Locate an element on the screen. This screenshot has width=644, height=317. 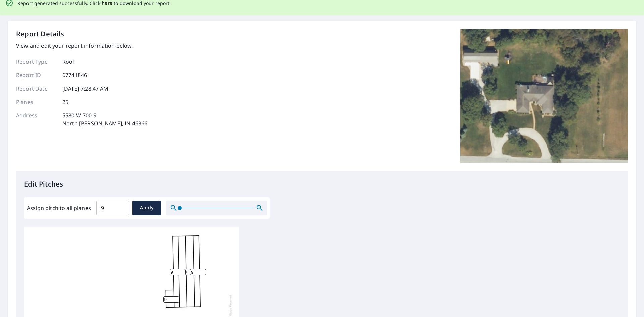
p: Address is located at coordinates (36, 119).